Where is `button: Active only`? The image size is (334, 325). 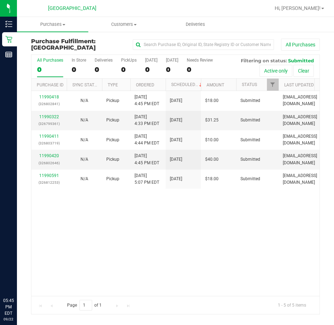
button: Active only is located at coordinates (276, 71).